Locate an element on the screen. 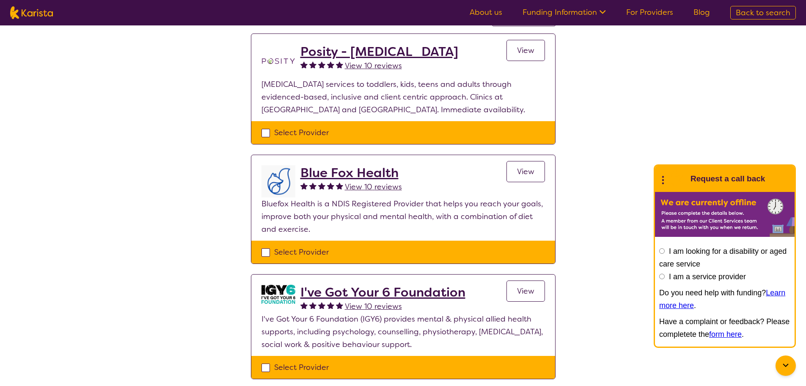  img: aw0qclyvxjfem2oefjis.jpg is located at coordinates (279, 294).